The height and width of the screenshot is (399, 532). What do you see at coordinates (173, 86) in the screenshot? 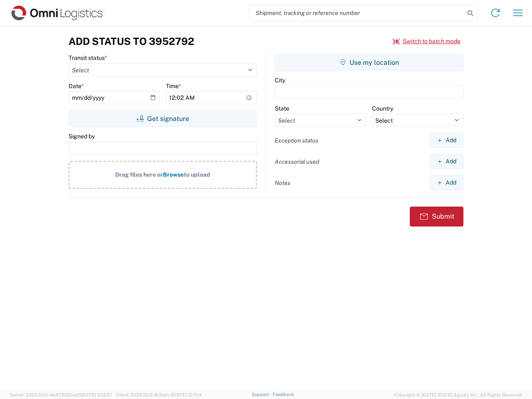
I see `label: Time` at bounding box center [173, 86].